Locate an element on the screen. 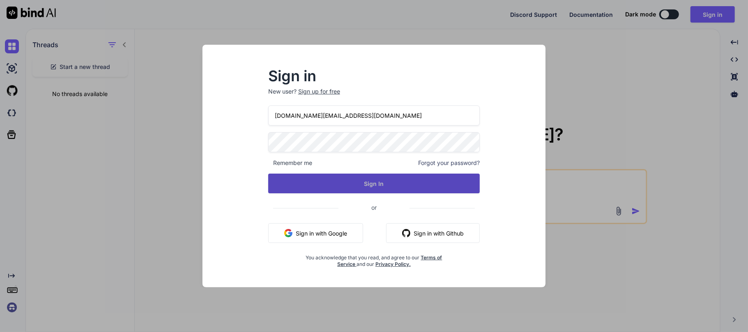 The height and width of the screenshot is (332, 748). div: Sign up for free is located at coordinates (319, 92).